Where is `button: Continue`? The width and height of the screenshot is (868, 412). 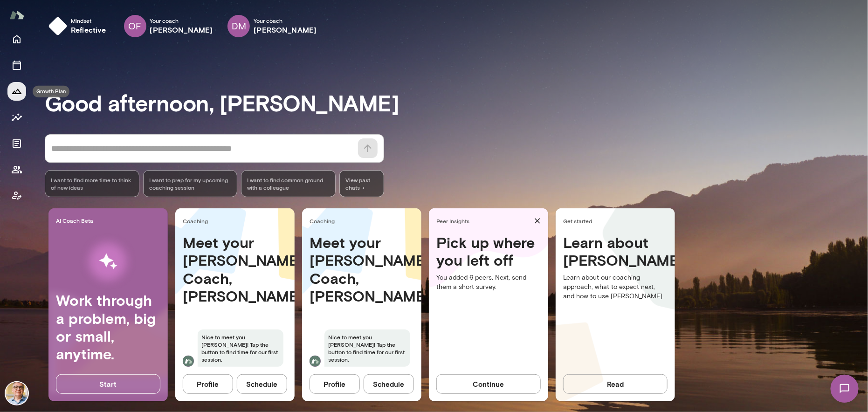
button: Continue is located at coordinates (488, 384).